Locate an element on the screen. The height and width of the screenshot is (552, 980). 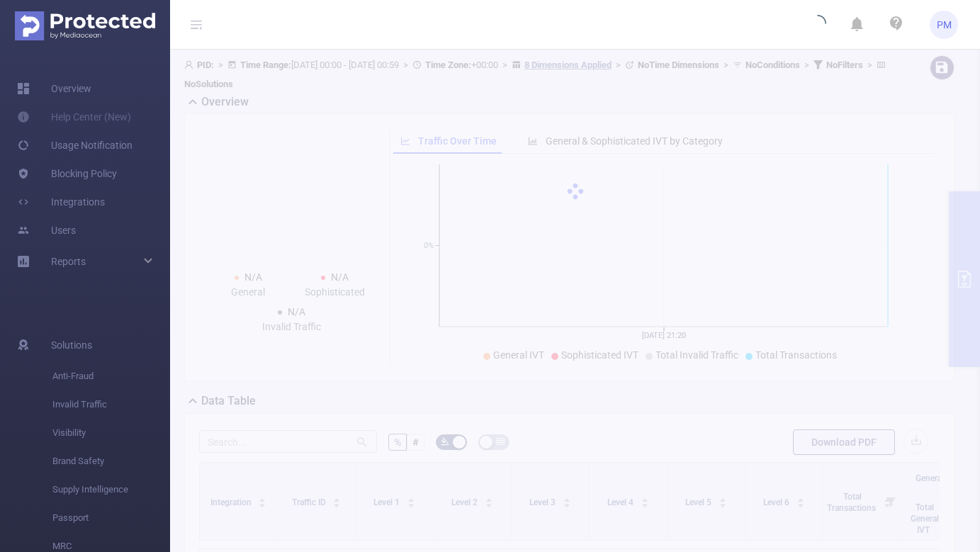
a: Reports is located at coordinates (68, 261).